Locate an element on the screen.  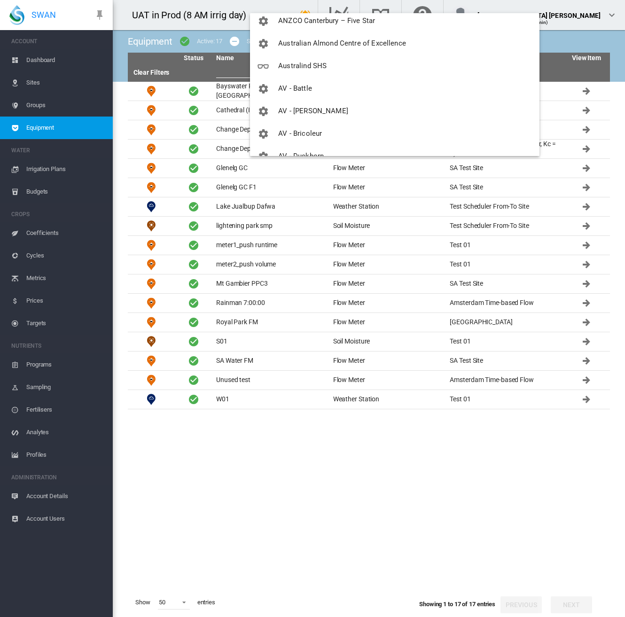
button: You have 'Viewer' permissions to Australind SHS is located at coordinates (395, 66).